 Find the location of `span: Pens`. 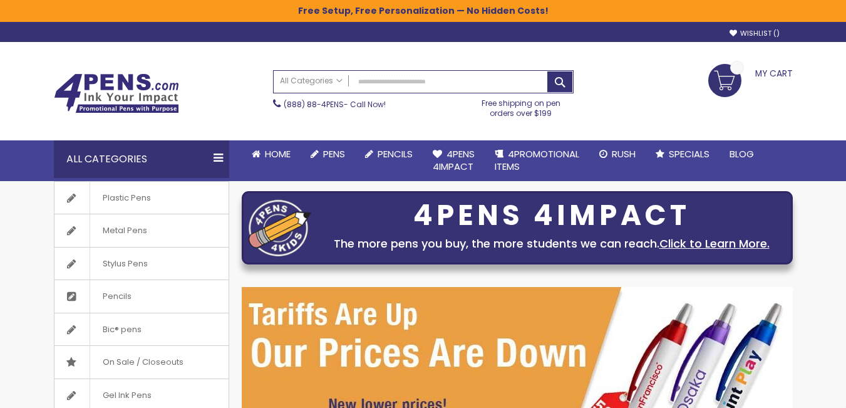

span: Pens is located at coordinates (334, 153).